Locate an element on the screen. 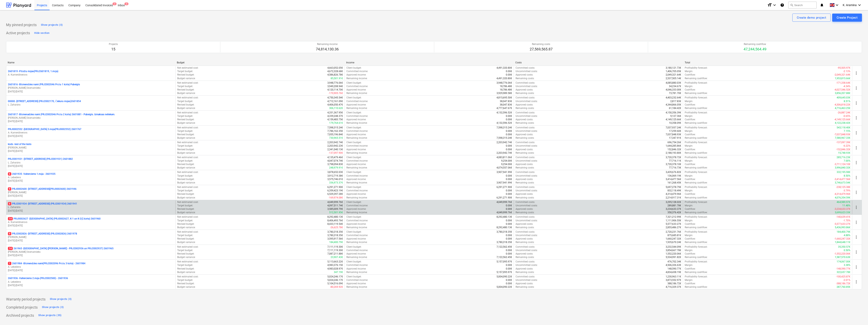 The width and height of the screenshot is (868, 325). p: 2601819 - Pīlādžu mājas(PRJ2601819, 1.māja) is located at coordinates (33, 71).